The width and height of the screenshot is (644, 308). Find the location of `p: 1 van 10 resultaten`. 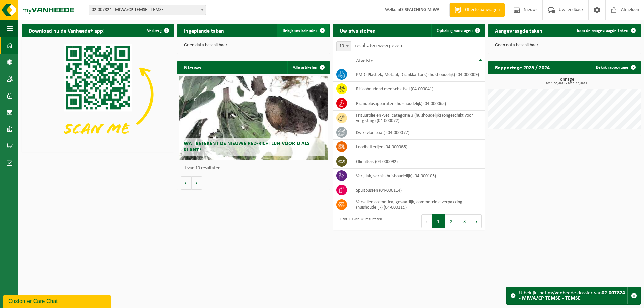

p: 1 van 10 resultaten is located at coordinates (255, 168).